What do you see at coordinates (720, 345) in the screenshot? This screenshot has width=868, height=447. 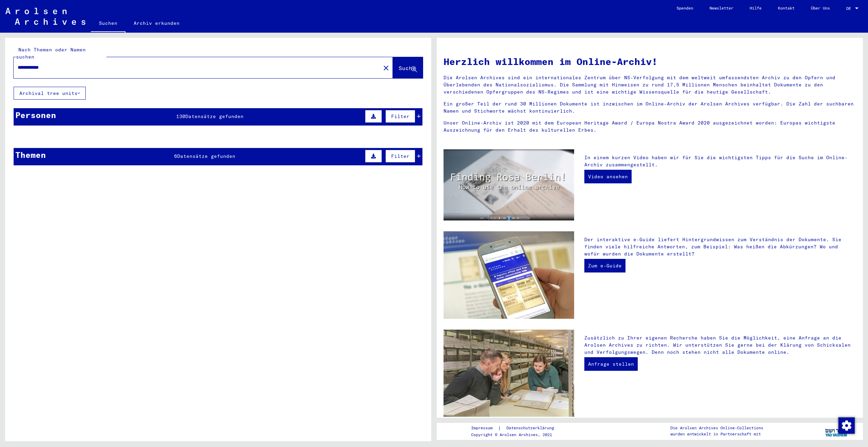 I see `p: Zusätzlich zu Ihrer eigenen Recherche haben Sie die Möglichkeit, eine Anfrage an die Arolsen Arch...` at bounding box center [720, 345].